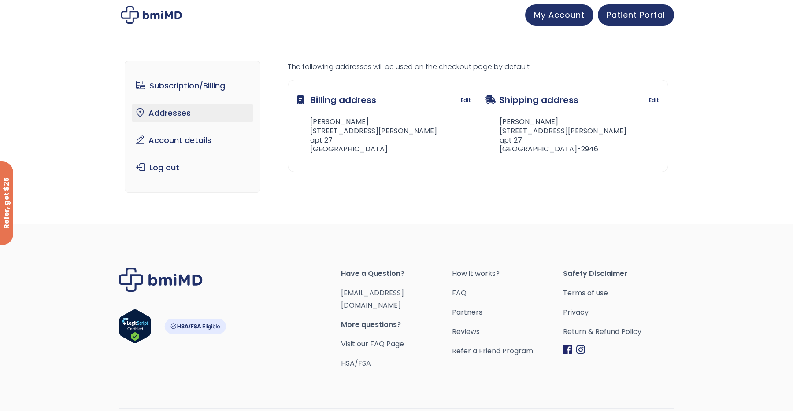 This screenshot has height=411, width=793. Describe the element at coordinates (135, 326) in the screenshot. I see `img: Verify Approval for www.bmimd.com` at that location.